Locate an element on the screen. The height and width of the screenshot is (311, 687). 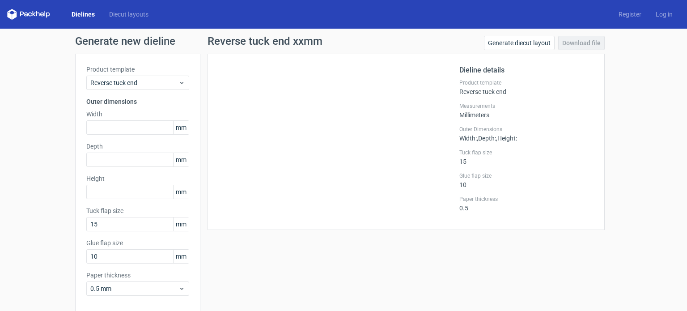
span: , Depth : is located at coordinates (486, 138).